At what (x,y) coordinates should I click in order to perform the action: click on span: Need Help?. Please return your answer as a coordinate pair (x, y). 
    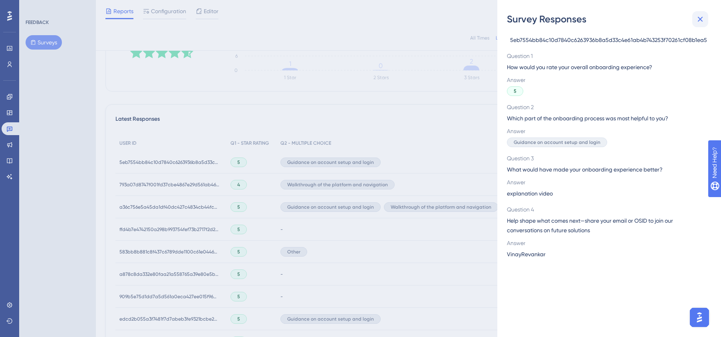
    Looking at the image, I should click on (34, 7).